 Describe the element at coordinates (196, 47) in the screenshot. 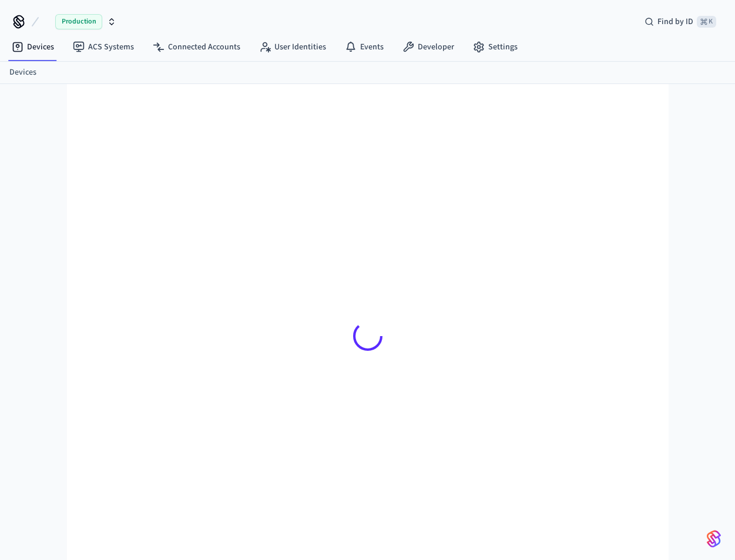

I see `a: Connected Accounts` at that location.